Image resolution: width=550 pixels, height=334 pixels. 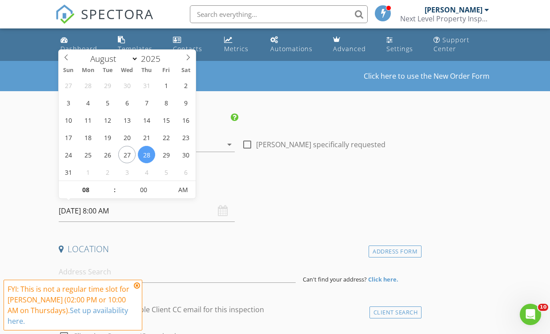 What do you see at coordinates (186, 70) in the screenshot?
I see `span: Sat` at bounding box center [186, 70].